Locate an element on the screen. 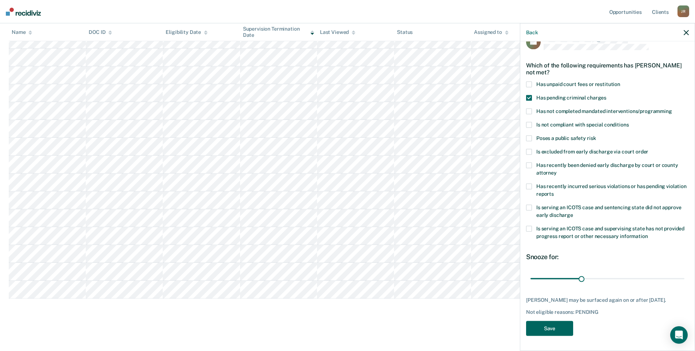 Image resolution: width=695 pixels, height=351 pixels. span: Poses a public safety risk is located at coordinates (566, 138).